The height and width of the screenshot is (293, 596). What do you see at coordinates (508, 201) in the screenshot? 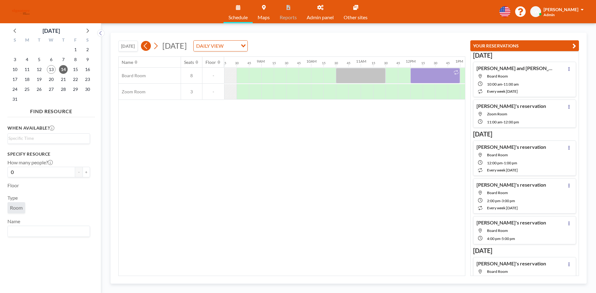
I see `span: 3:00 PM` at bounding box center [508, 201].